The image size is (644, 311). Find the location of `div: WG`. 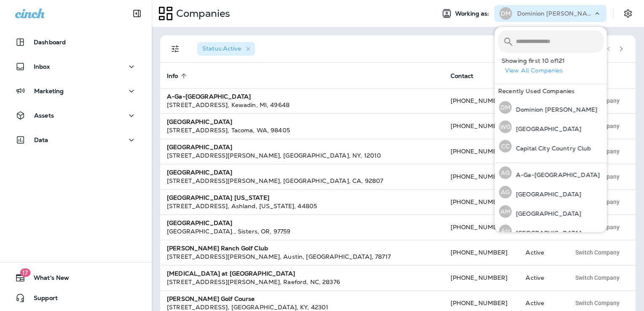

div: WG is located at coordinates (505, 127).